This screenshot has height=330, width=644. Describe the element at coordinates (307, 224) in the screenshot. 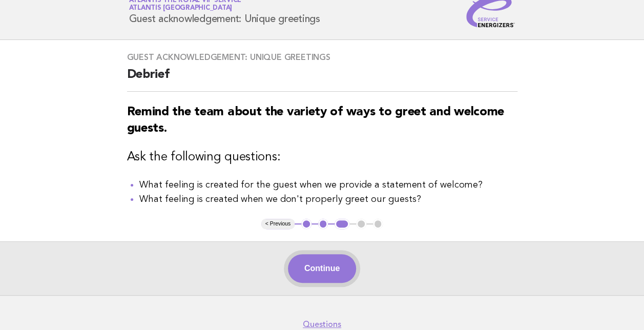

I see `button: 1` at that location.